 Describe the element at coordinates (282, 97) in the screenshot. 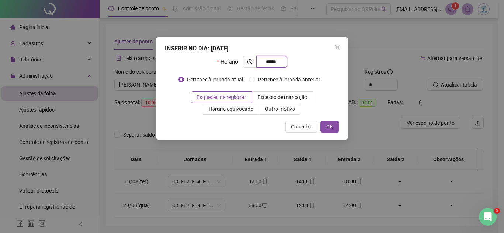

I see `span: Excesso de marcação` at that location.